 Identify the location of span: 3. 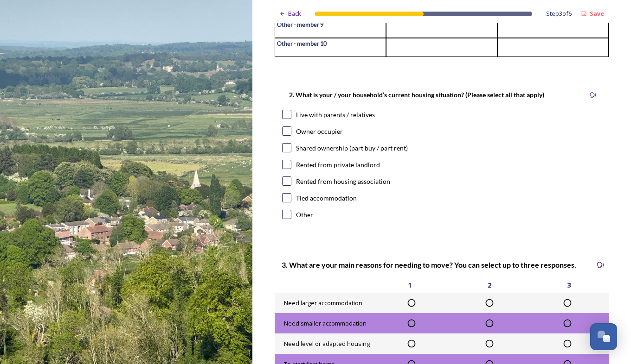
(569, 285).